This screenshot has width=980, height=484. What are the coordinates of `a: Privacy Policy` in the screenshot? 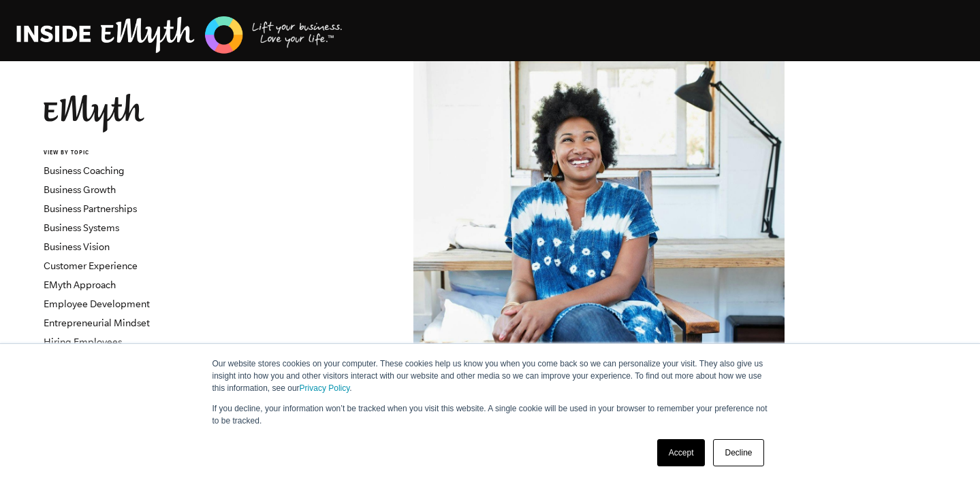 It's located at (325, 388).